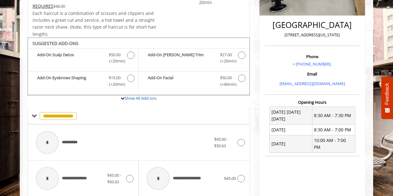  What do you see at coordinates (334, 115) in the screenshot?
I see `td: 8:30 AM - 7:30 PM` at bounding box center [334, 115].